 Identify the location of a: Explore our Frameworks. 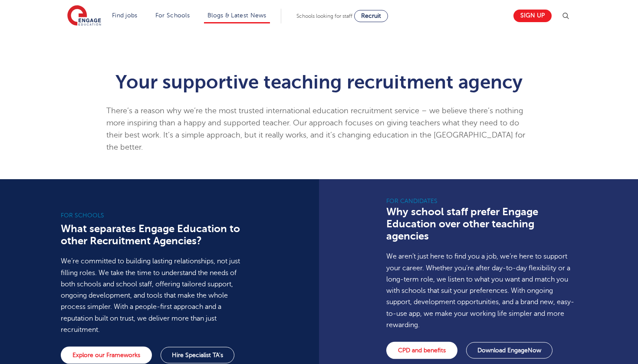
(106, 355).